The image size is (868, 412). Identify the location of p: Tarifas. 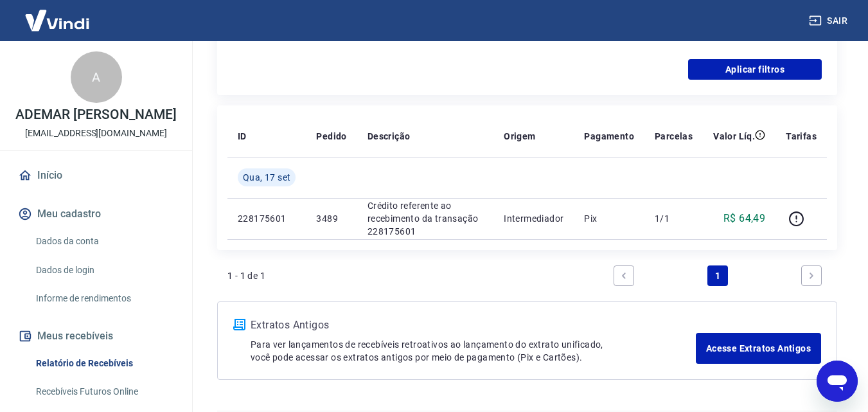
(801, 136).